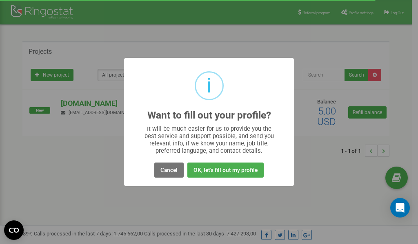 This screenshot has height=244, width=418. I want to click on div: Open Intercom Messenger, so click(400, 208).